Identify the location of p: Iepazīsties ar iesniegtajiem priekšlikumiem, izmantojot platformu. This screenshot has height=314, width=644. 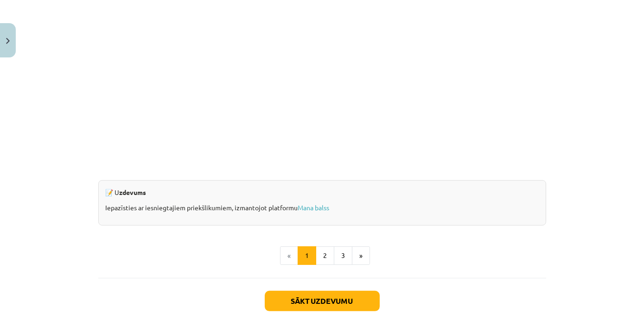
(322, 207).